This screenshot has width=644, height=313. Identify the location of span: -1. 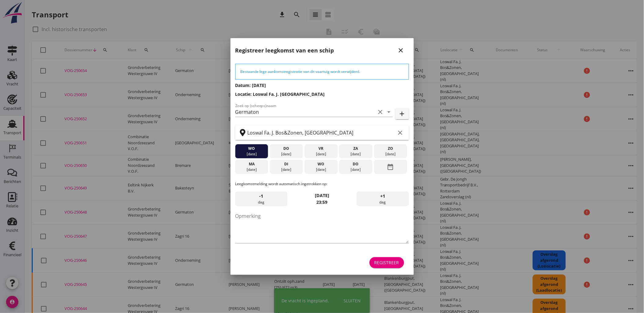
(261, 196).